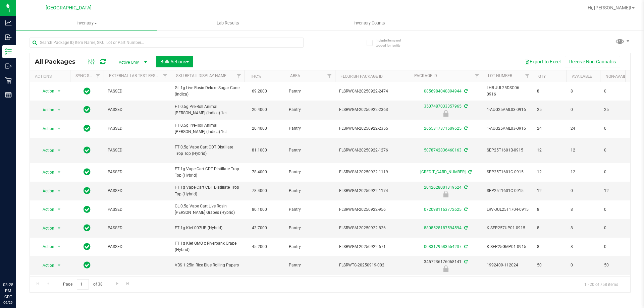 Image resolution: width=644 pixels, height=308 pixels. I want to click on a: 5078742836460163, so click(443, 150).